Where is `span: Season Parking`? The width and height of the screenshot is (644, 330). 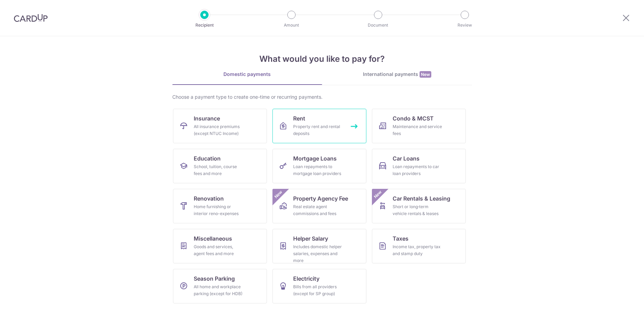
span: Season Parking is located at coordinates (214, 278).